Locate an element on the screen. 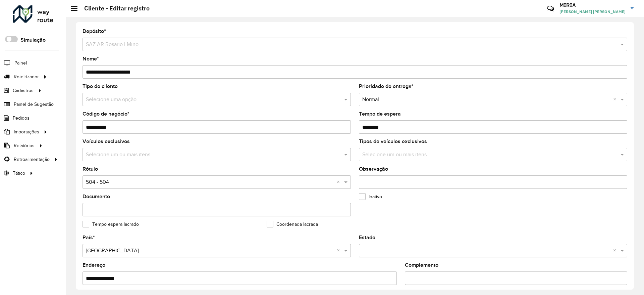 The width and height of the screenshot is (644, 295). label: Inativo is located at coordinates (370, 196).